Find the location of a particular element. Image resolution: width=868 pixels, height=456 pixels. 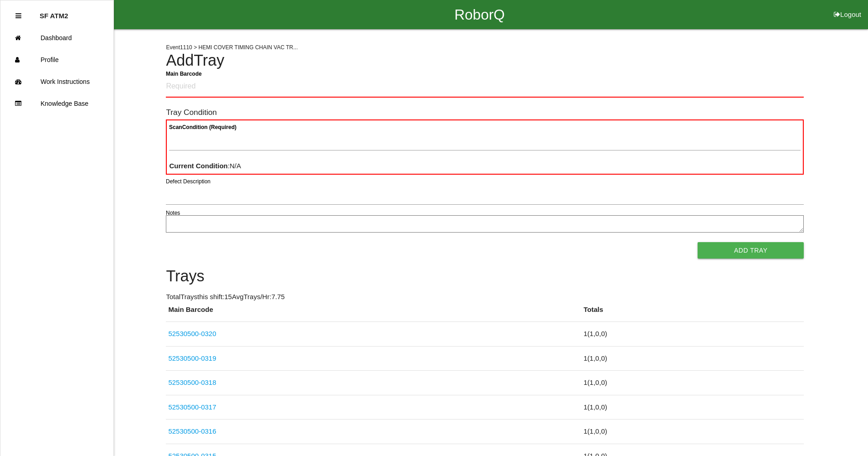

a: Knowledge Base is located at coordinates (57, 103).